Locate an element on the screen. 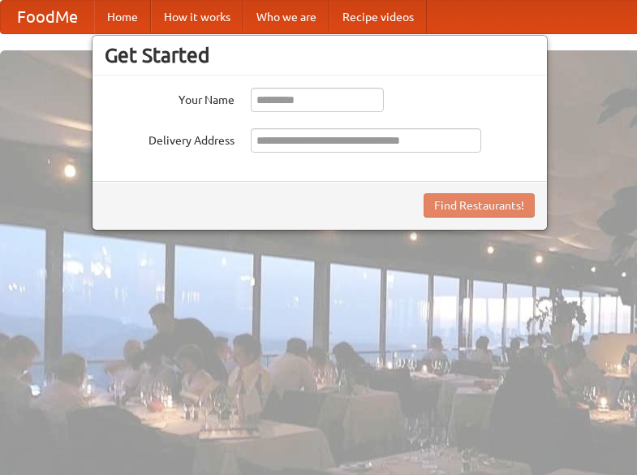 The width and height of the screenshot is (637, 475). label: Your Name is located at coordinates (170, 97).